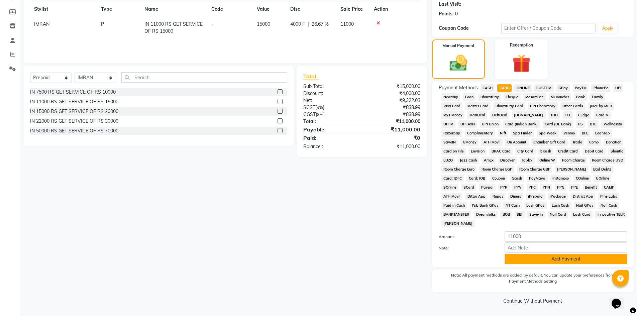 The image size is (637, 316). What do you see at coordinates (467, 248) in the screenshot?
I see `label: Note:` at bounding box center [467, 248].